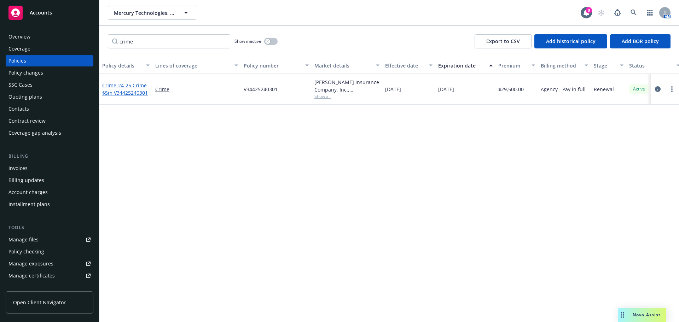 Image resolution: width=679 pixels, height=322 pixels. Describe the element at coordinates (50, 228) in the screenshot. I see `div: Tools` at that location.